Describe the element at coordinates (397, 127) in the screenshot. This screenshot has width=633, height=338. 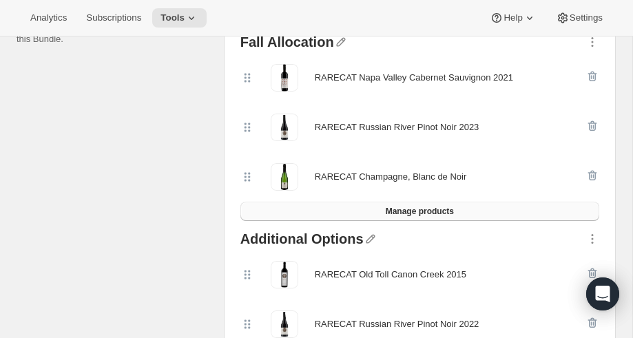
I see `div: RARECAT Russian River Pinot Noir 2023` at that location.